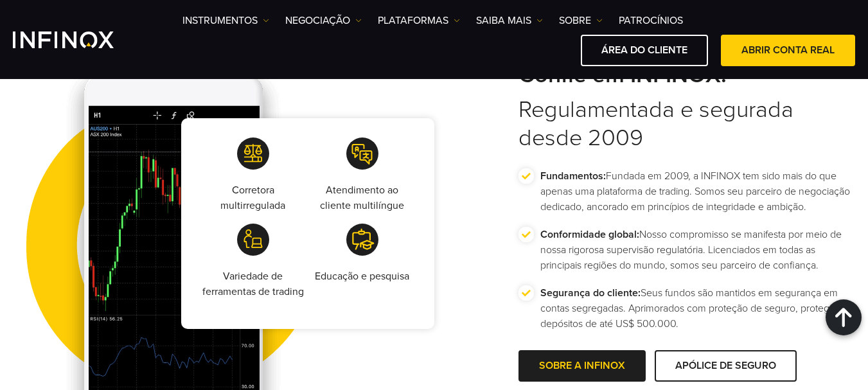 This screenshot has height=390, width=868. Describe the element at coordinates (226, 21) in the screenshot. I see `a: Instrumentos` at that location.